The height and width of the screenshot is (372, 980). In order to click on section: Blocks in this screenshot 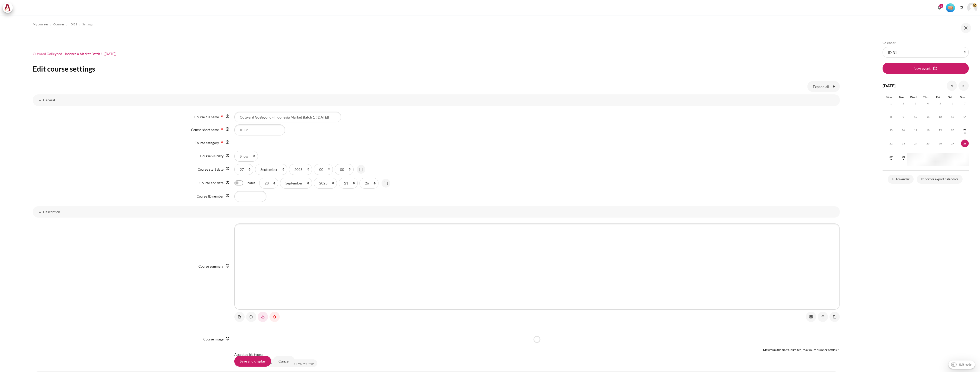, I will do `click(926, 112)`.